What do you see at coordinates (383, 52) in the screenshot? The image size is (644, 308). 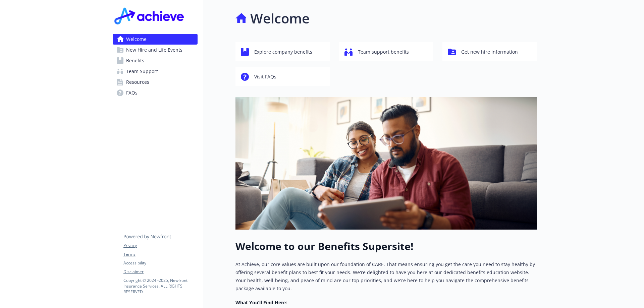 I see `span: Team support benefits` at bounding box center [383, 52].